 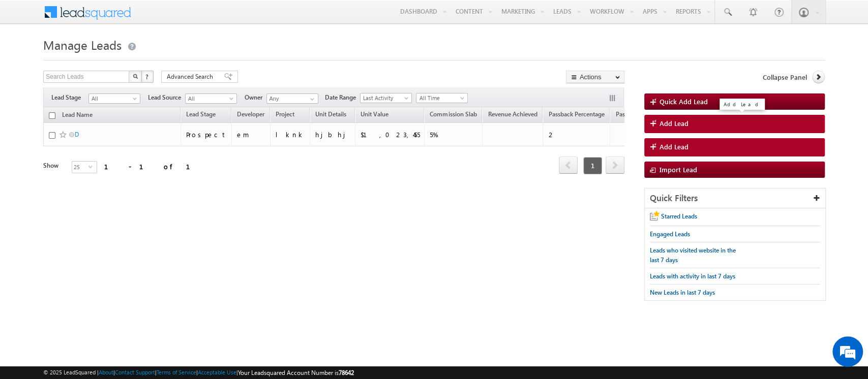 What do you see at coordinates (453, 135) in the screenshot?
I see `div: 5%` at bounding box center [453, 135].